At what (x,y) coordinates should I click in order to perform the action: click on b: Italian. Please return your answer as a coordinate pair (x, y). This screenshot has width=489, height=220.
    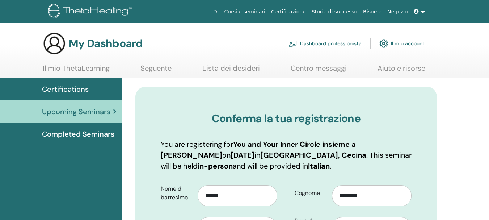
    Looking at the image, I should click on (319, 166).